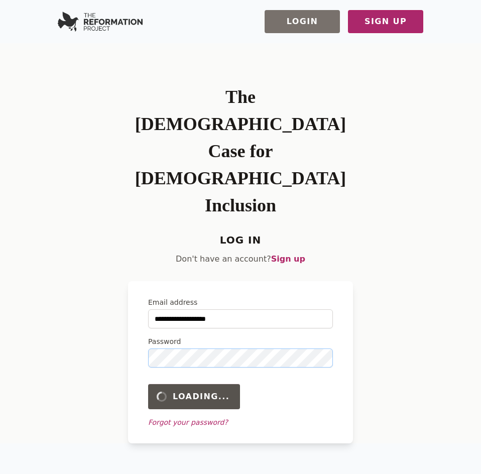  What do you see at coordinates (240, 302) in the screenshot?
I see `label: Email address` at bounding box center [240, 302].